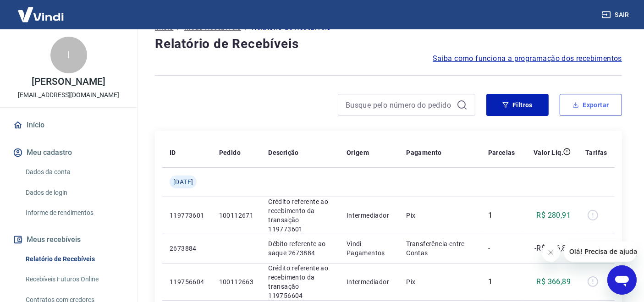  What do you see at coordinates (68, 55) in the screenshot?
I see `div: l` at bounding box center [68, 55].